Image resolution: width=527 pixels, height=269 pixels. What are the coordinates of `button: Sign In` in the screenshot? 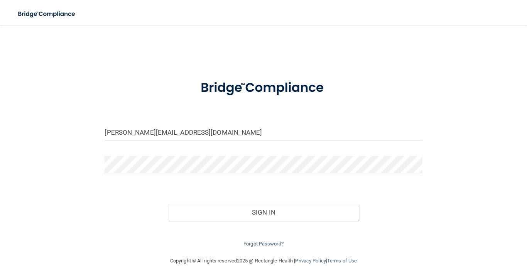 It's located at (264, 212).